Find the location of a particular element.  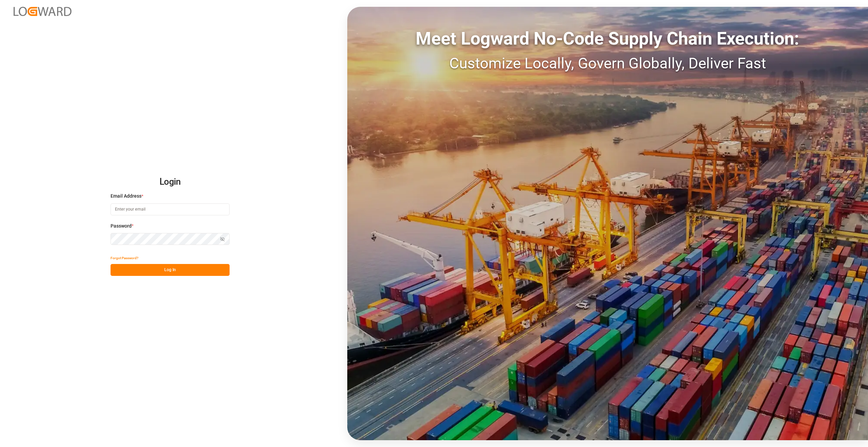

h2: Login is located at coordinates (170, 182).